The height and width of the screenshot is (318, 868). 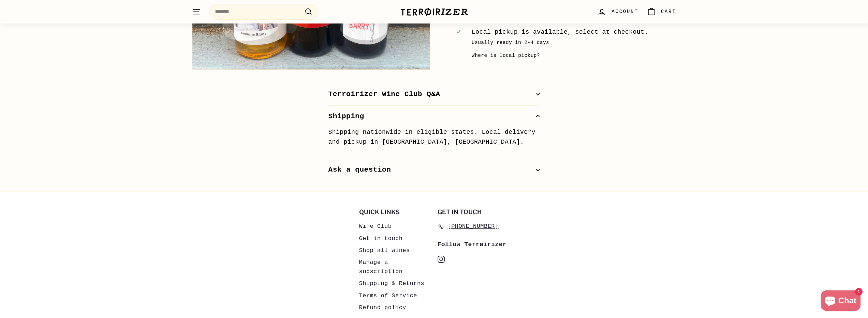 I want to click on a: Account, so click(x=618, y=12).